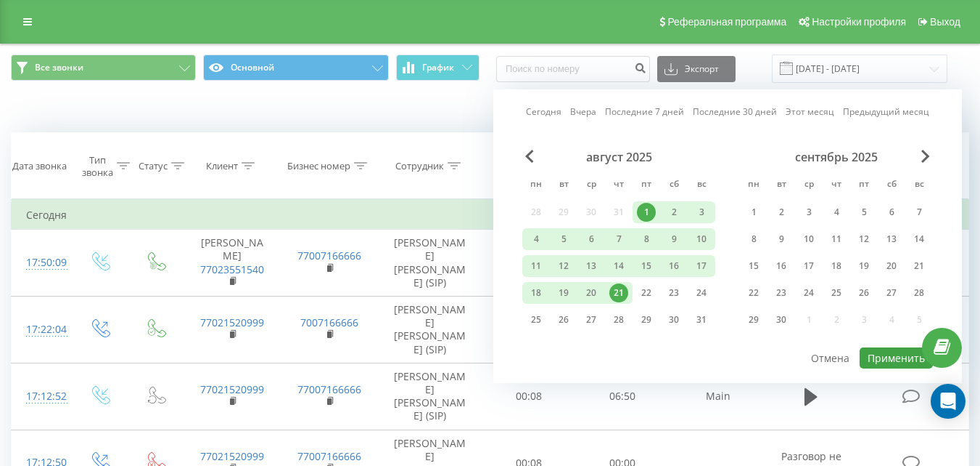  Describe the element at coordinates (592, 292) in the screenshot. I see `div: ср 20 авг. 2025 г.` at that location.